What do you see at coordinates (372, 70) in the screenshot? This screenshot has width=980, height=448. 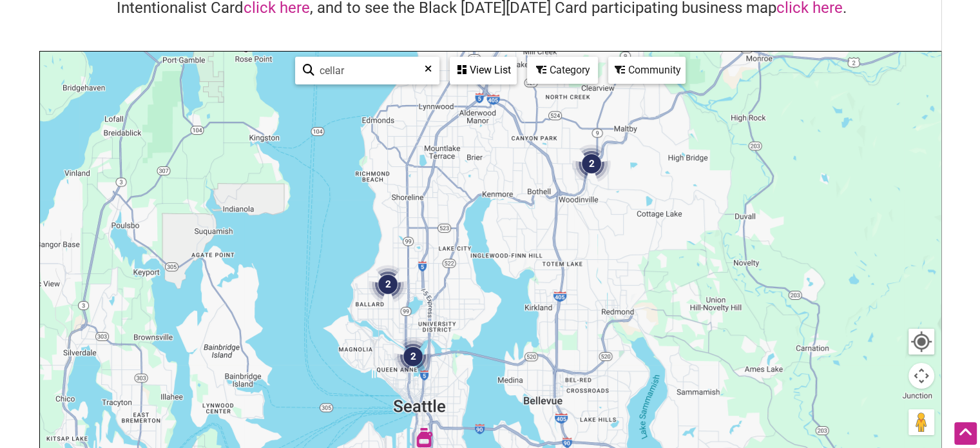 I see `input: Type to find and filter...` at bounding box center [372, 70].